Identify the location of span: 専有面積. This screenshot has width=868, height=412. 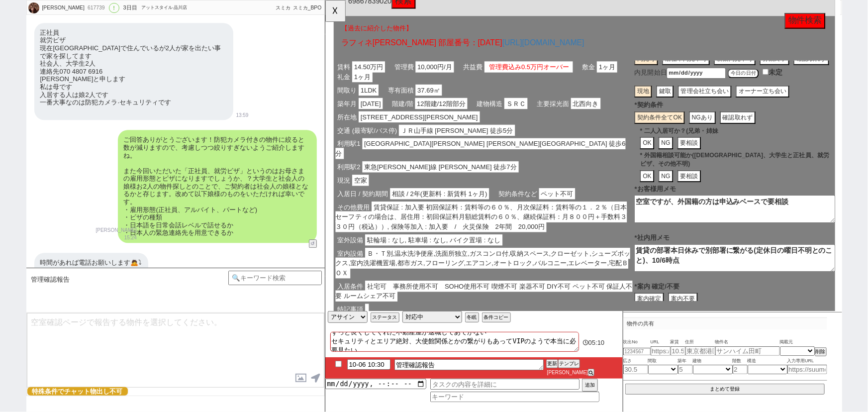
(81, 97).